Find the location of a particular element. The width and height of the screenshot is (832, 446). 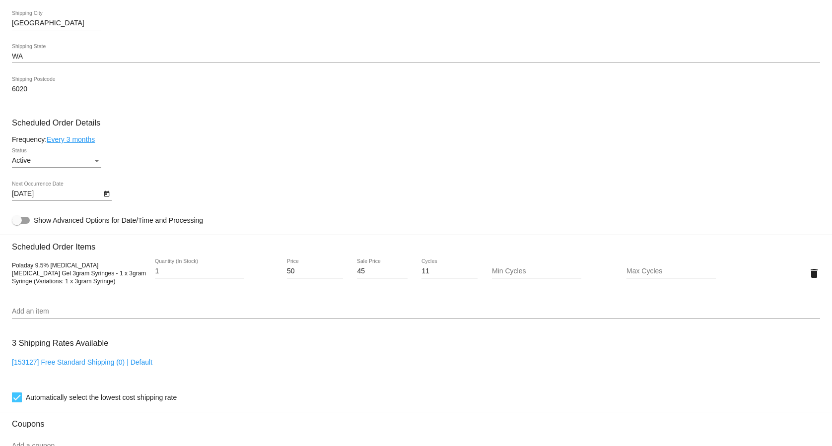

mat-icon: delete is located at coordinates (814, 274).